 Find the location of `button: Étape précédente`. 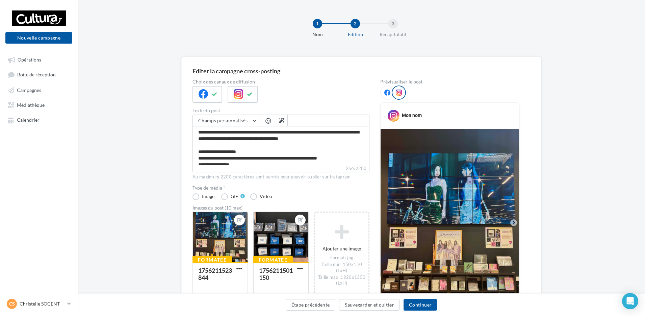

button: Étape précédente is located at coordinates (311, 305).